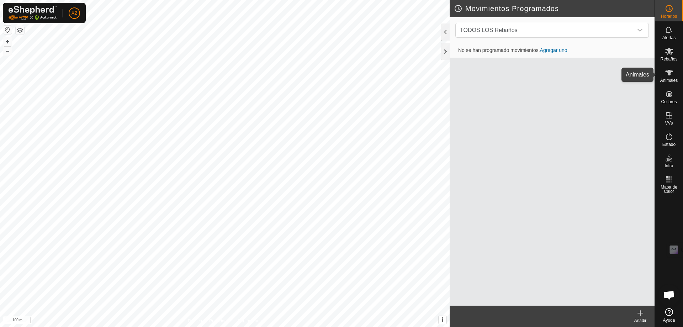 This screenshot has height=327, width=683. What do you see at coordinates (512, 50) in the screenshot?
I see `span: No se han programado movimientos.` at bounding box center [512, 50].